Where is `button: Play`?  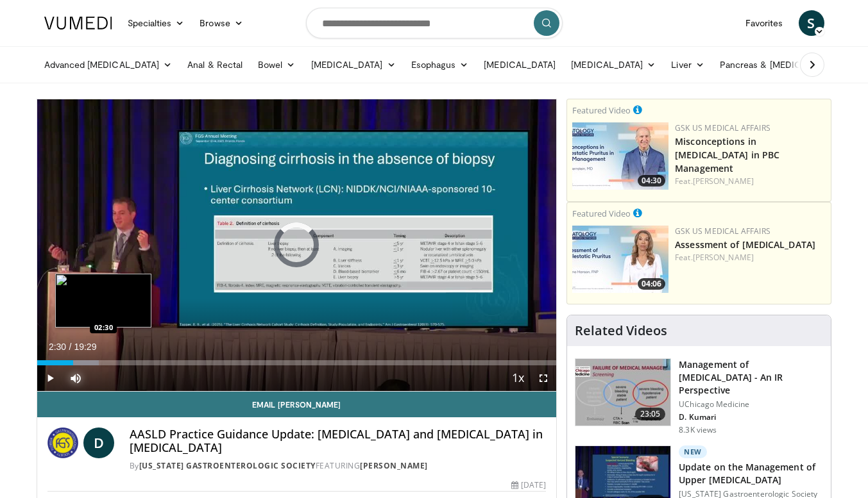
button: Play is located at coordinates (50, 378).